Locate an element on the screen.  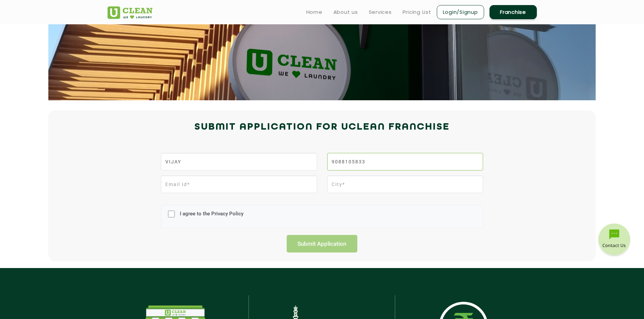
input: Phone Number* is located at coordinates (405, 162).